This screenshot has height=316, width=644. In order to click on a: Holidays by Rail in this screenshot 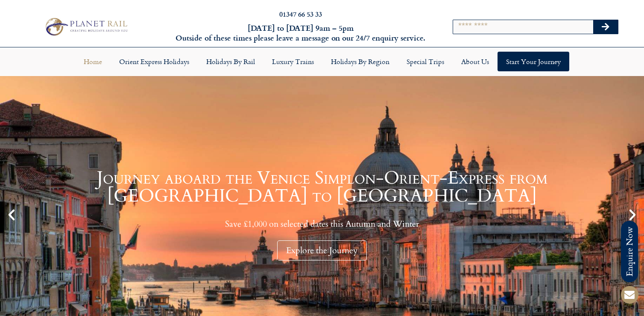, I will do `click(231, 61)`.